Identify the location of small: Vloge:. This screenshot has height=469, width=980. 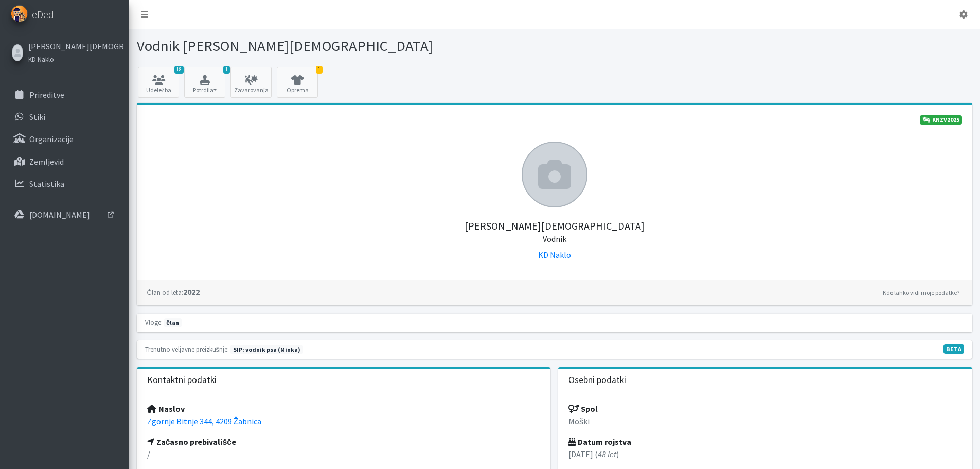
(154, 322).